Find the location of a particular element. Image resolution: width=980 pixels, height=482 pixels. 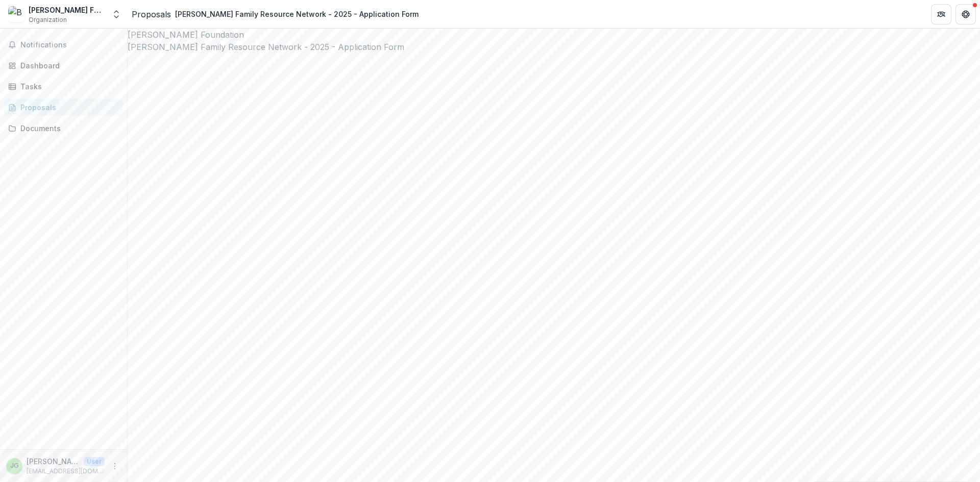

button: Notifications is located at coordinates (63, 45).